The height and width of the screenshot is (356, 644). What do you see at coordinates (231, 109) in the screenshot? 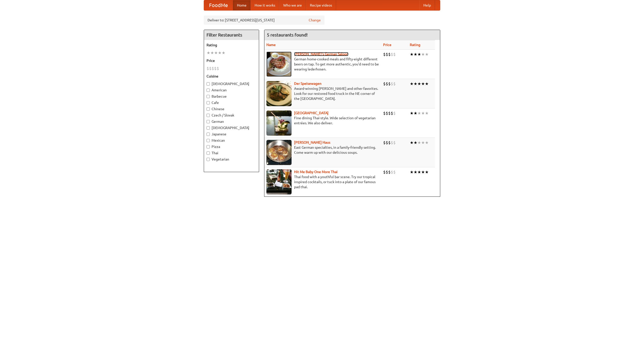
I see `label: Chinese` at bounding box center [231, 109].